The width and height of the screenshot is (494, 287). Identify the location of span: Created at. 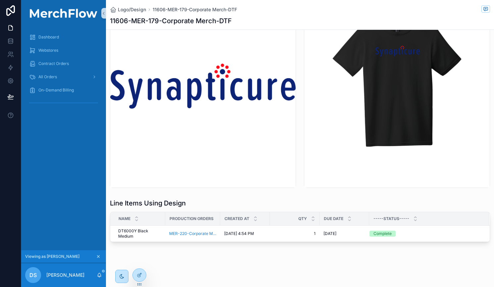
(237, 219).